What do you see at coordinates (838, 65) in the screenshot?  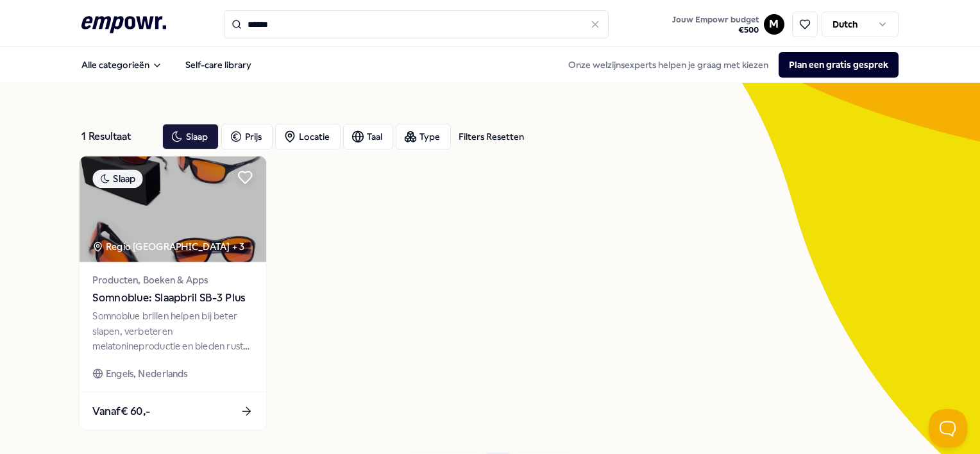 I see `button: Plan een gratis gesprek` at bounding box center [838, 65].